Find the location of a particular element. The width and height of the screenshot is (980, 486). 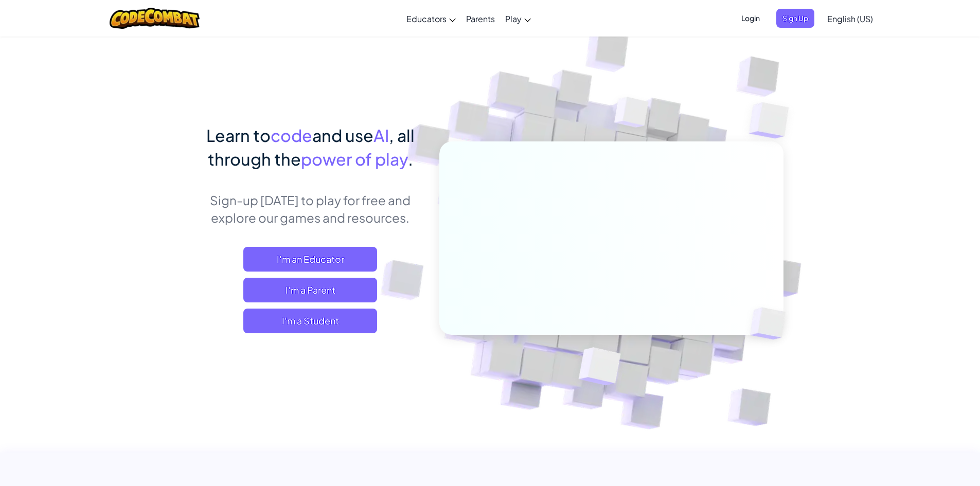

a: CodeCombat logo is located at coordinates (154, 18).